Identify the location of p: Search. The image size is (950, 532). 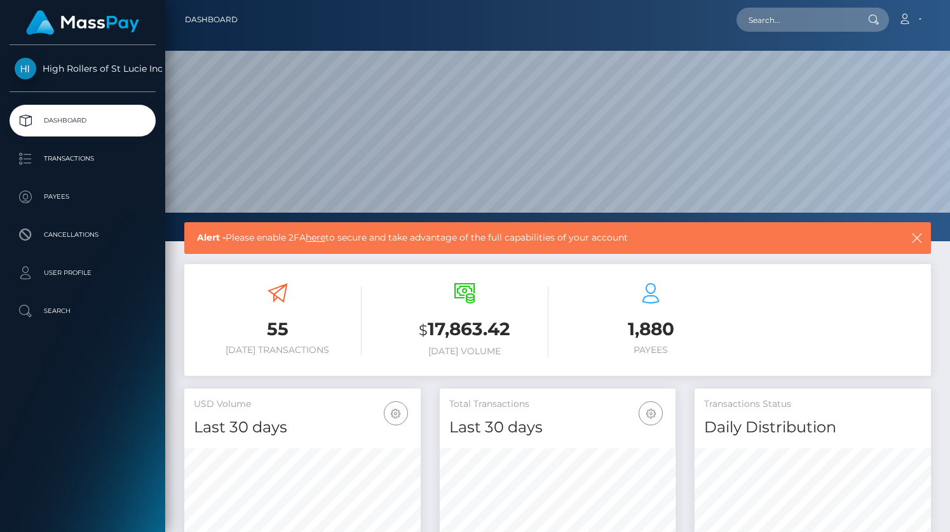
(83, 311).